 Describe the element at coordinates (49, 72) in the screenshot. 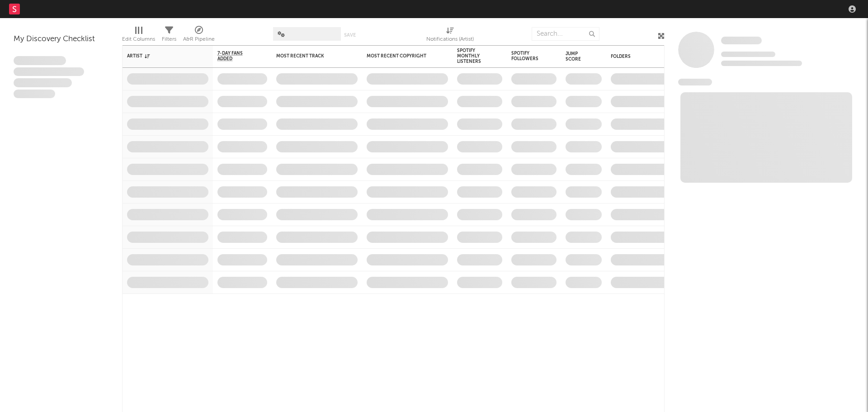

I see `span: Integer aliquet in purus et` at that location.